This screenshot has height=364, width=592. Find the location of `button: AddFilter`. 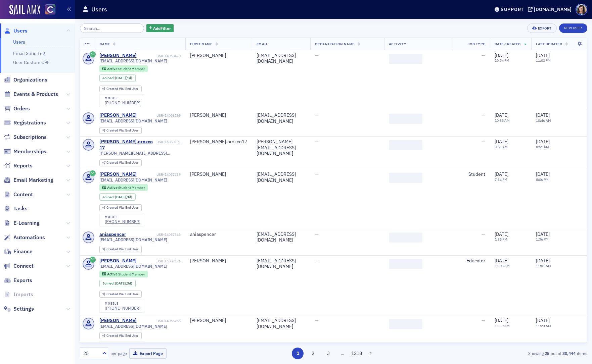

button: AddFilter is located at coordinates (160, 28).